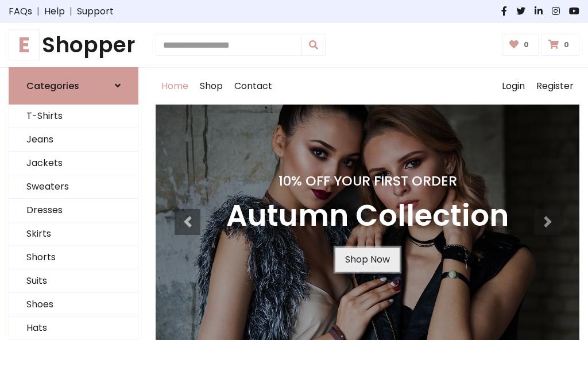 This screenshot has height=378, width=588. Describe the element at coordinates (211, 86) in the screenshot. I see `a: Shop` at that location.